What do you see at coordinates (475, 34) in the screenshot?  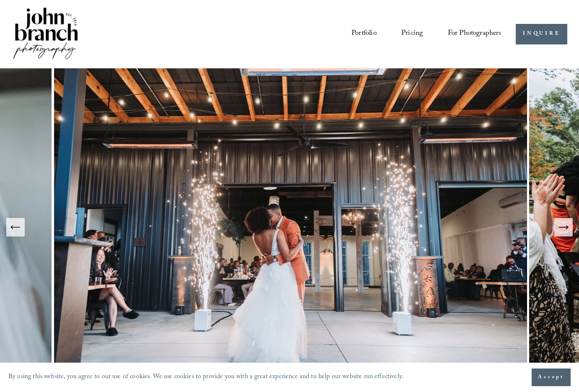 I see `a: folder dropdown` at bounding box center [475, 34].